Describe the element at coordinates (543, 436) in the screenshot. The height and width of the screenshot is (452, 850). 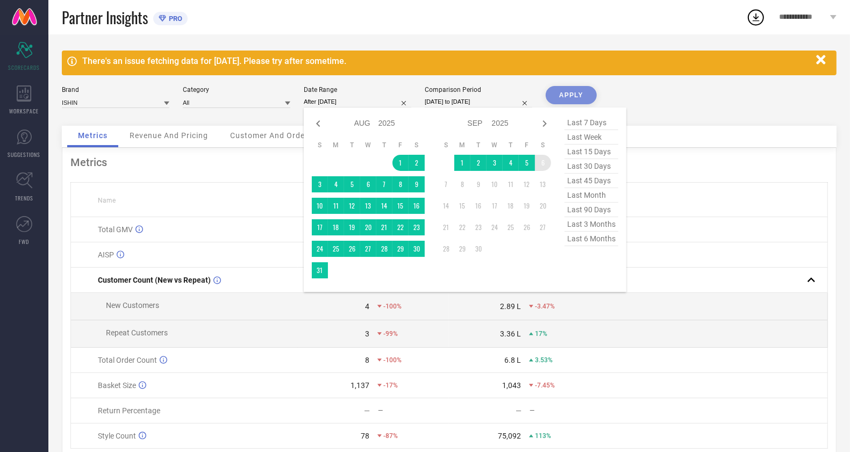
I see `span: 113%` at that location.